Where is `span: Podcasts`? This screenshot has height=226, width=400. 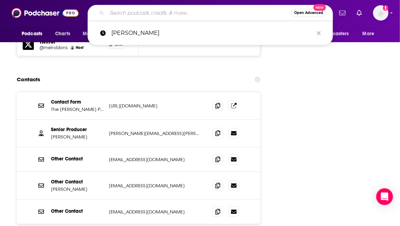
span: Podcasts is located at coordinates (32, 34).